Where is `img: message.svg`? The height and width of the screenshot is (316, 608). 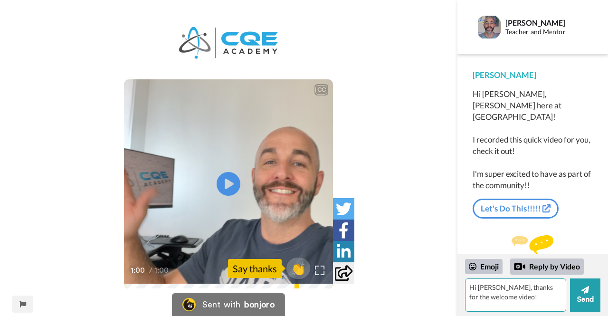 img: message.svg is located at coordinates (533, 245).